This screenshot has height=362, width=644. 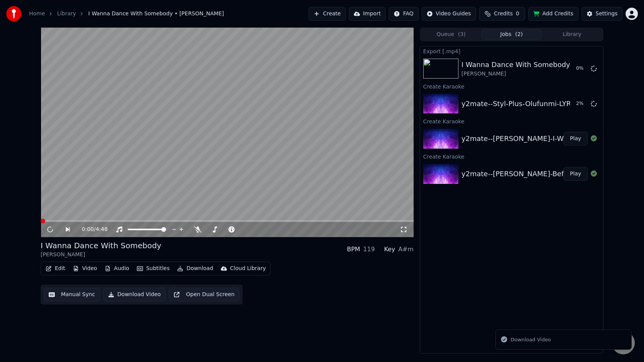 What do you see at coordinates (327, 14) in the screenshot?
I see `button: Create` at bounding box center [327, 14].